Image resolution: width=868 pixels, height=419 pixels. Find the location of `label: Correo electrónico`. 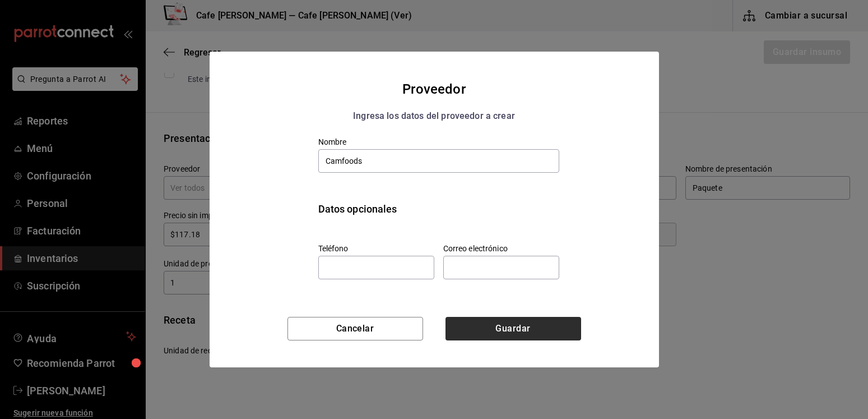

label: Correo electrónico is located at coordinates (501, 248).